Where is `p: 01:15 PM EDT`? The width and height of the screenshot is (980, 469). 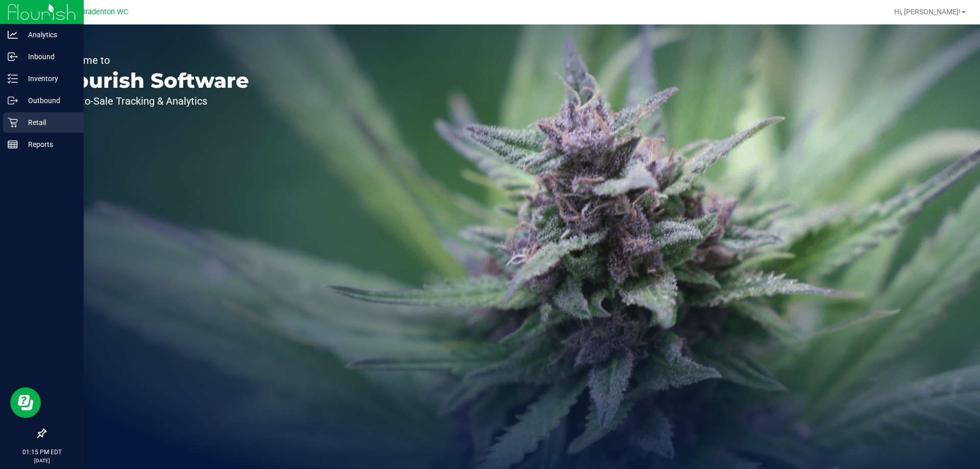
p: 01:15 PM EDT is located at coordinates (42, 452).